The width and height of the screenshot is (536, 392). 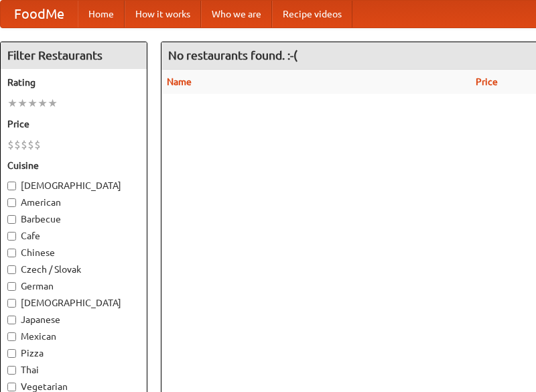 I want to click on h4: Filter Restaurants, so click(x=73, y=55).